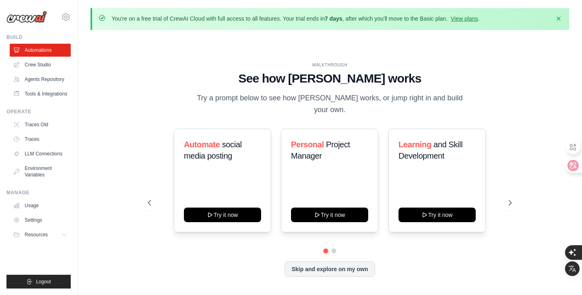 This screenshot has height=295, width=582. I want to click on a: View plans, so click(464, 19).